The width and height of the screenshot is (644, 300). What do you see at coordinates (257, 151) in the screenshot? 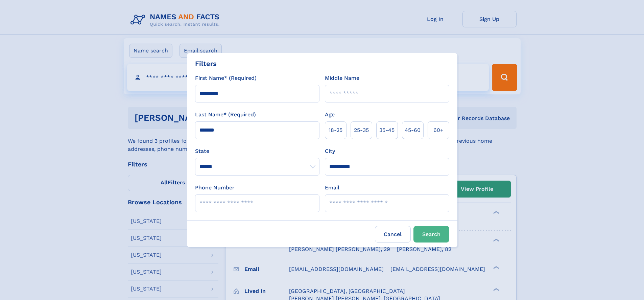
I see `label: State` at bounding box center [257, 151].